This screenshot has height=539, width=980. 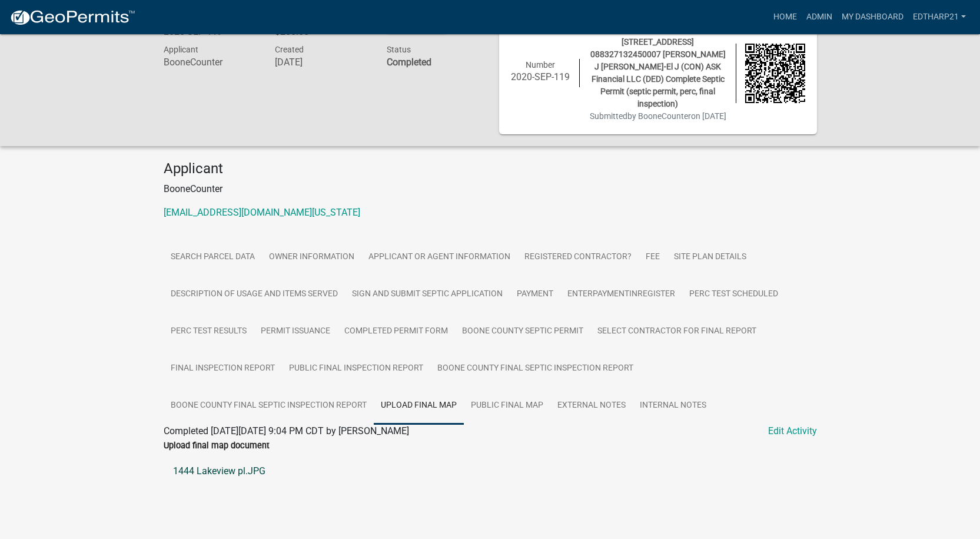 I want to click on a: Owner Information, so click(x=311, y=257).